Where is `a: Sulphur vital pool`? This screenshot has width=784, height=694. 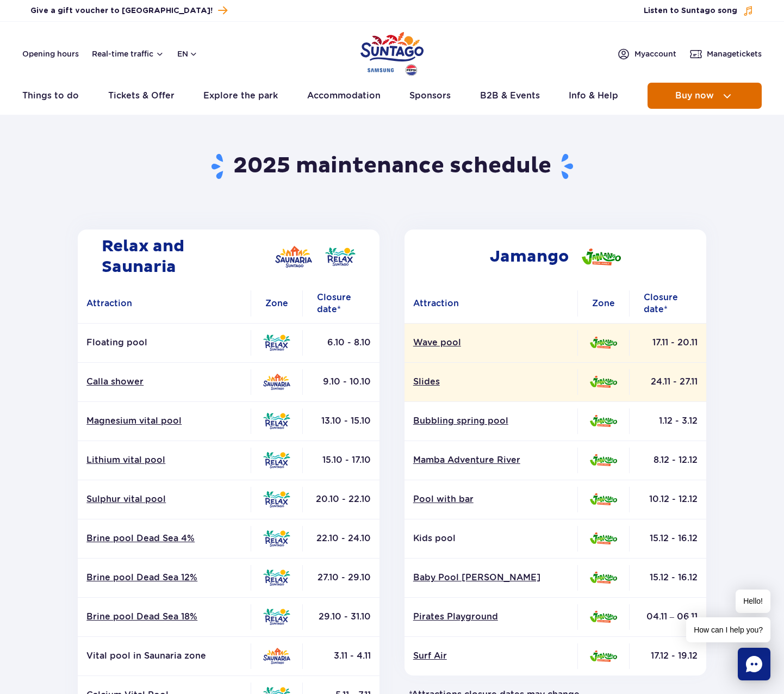
a: Sulphur vital pool is located at coordinates (164, 499).